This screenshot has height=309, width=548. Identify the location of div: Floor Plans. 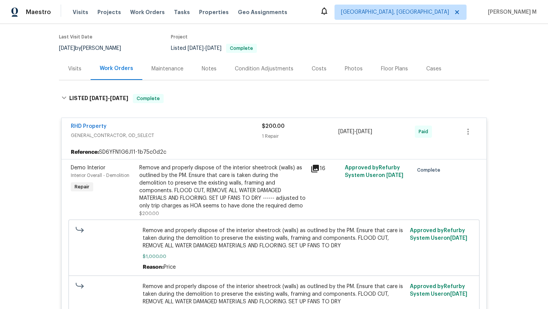
(394, 69).